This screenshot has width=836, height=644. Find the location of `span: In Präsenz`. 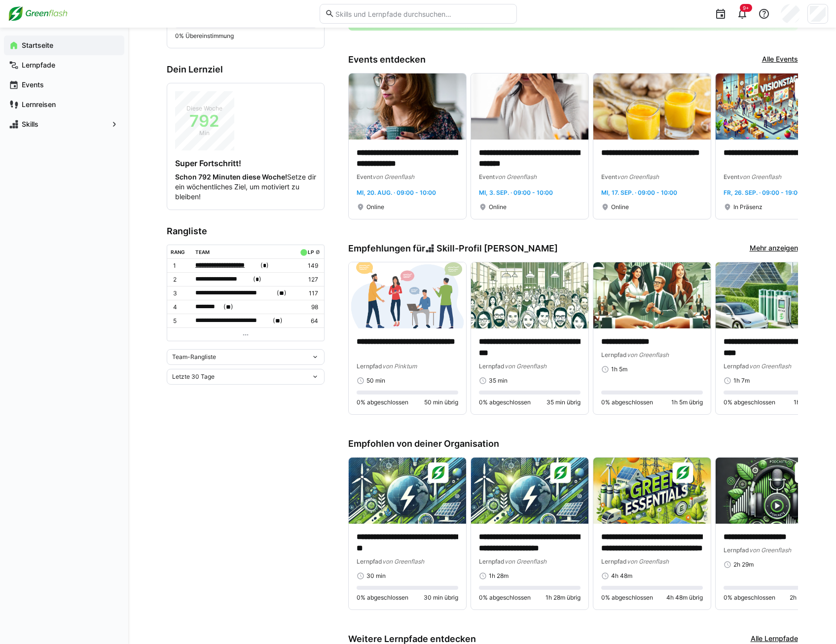

span: In Präsenz is located at coordinates (747, 207).